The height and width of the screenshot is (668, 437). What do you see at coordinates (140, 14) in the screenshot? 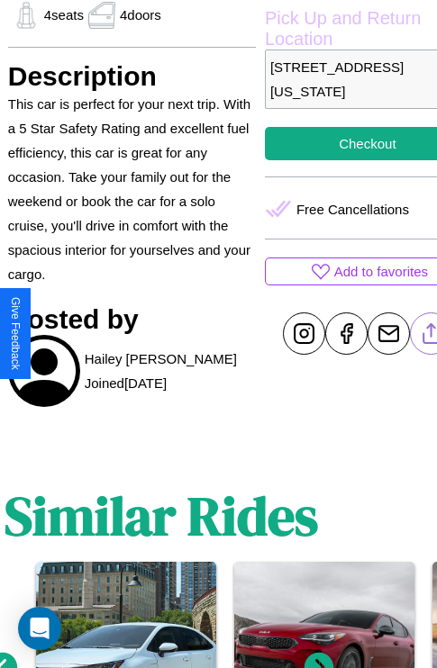
I see `p: 4 doors` at bounding box center [140, 14].